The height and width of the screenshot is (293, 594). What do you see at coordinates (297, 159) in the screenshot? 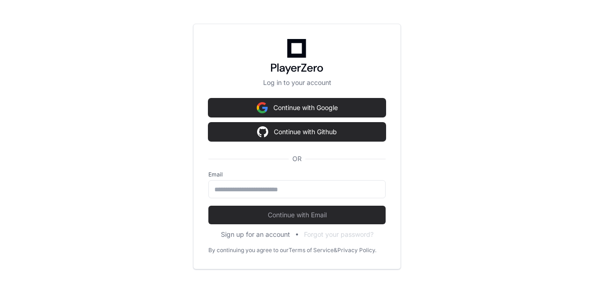
I see `span: OR` at bounding box center [297, 159].